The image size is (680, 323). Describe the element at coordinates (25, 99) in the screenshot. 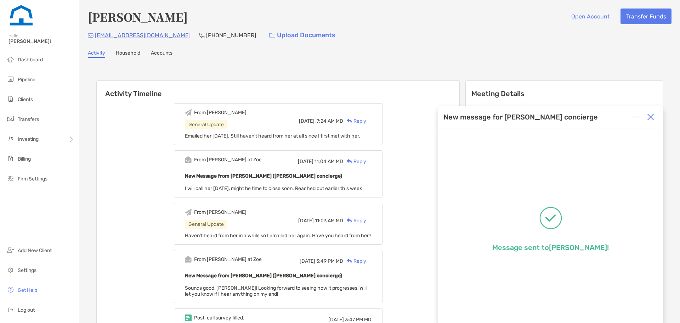

I see `span: Clients` at that location.